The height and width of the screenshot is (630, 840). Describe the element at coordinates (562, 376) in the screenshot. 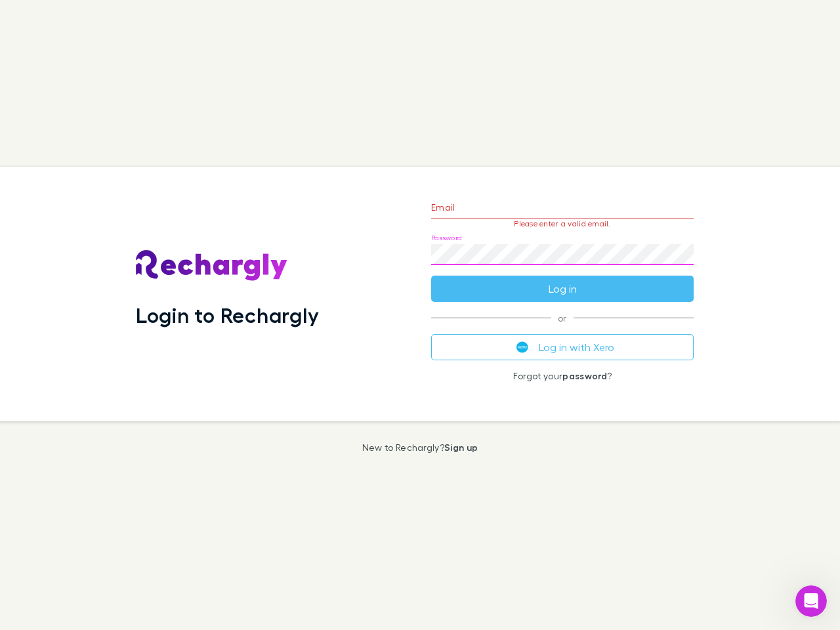

I see `p: Forgot your ?` at that location.